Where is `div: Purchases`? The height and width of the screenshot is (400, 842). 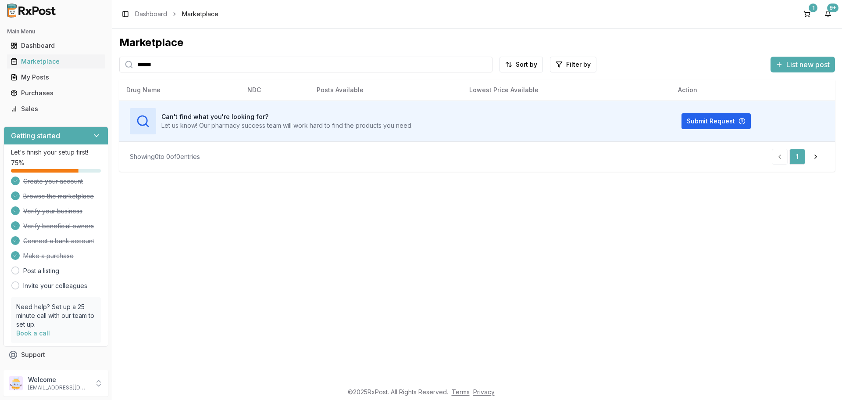
div: Purchases is located at coordinates (56, 93).